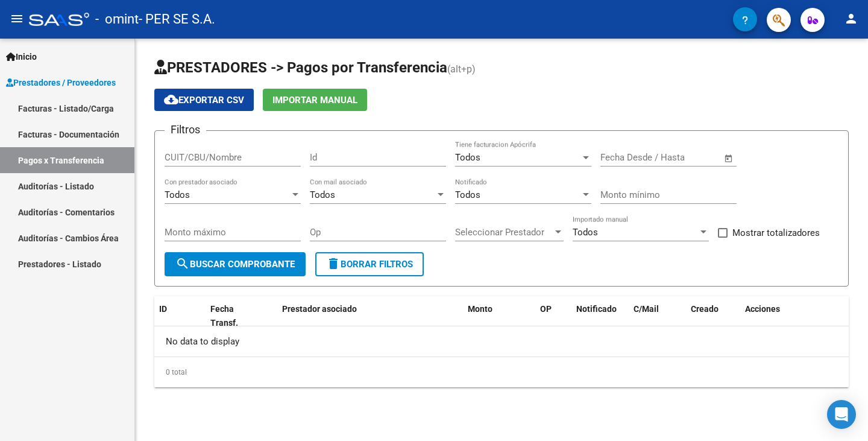 This screenshot has width=868, height=441. Describe the element at coordinates (370, 264) in the screenshot. I see `span: Borrar Filtros` at that location.